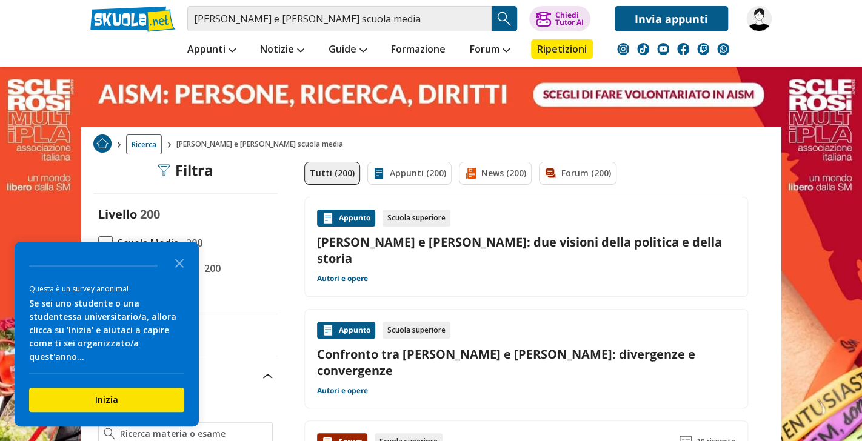  Describe the element at coordinates (495, 173) in the screenshot. I see `a: News (200)` at that location.